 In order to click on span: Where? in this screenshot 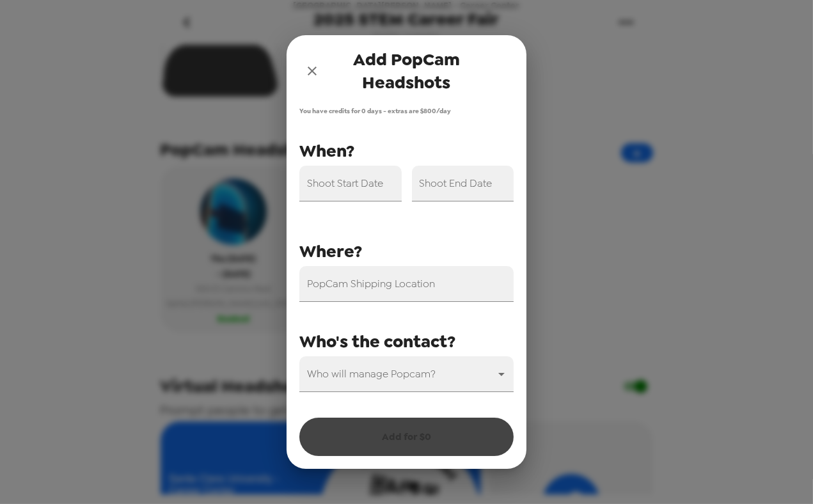, I will do `click(331, 251)`.